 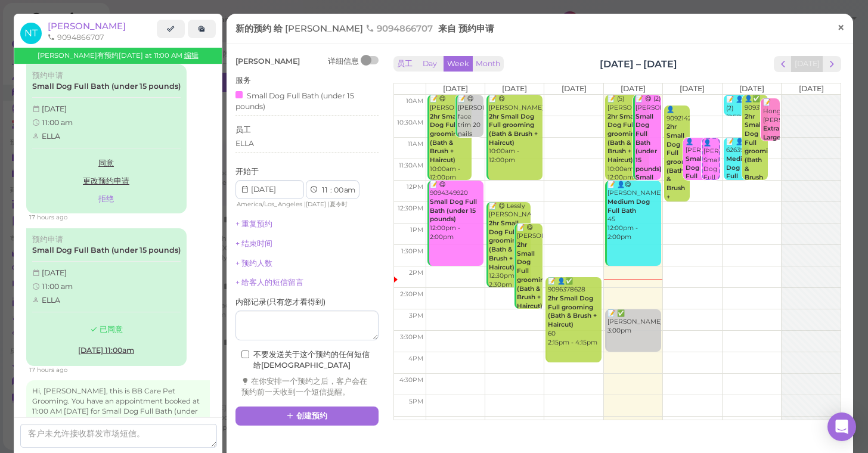 What do you see at coordinates (458, 64) in the screenshot?
I see `button: Week` at bounding box center [458, 64].